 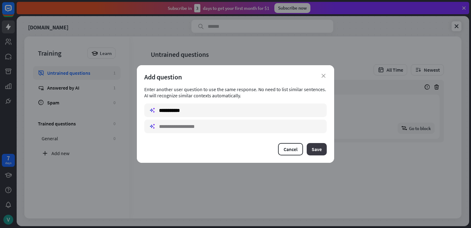 I want to click on button: Open LiveChat chat widget, so click(x=14, y=12).